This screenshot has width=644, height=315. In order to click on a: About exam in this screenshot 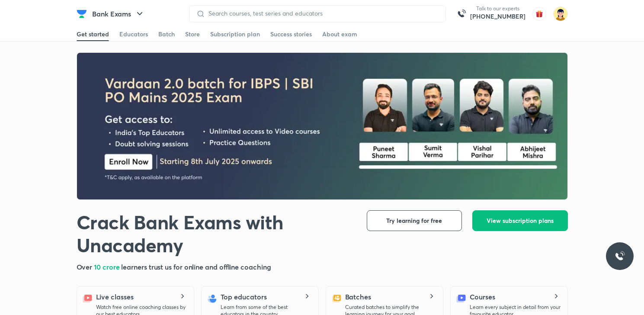, I will do `click(340, 34)`.